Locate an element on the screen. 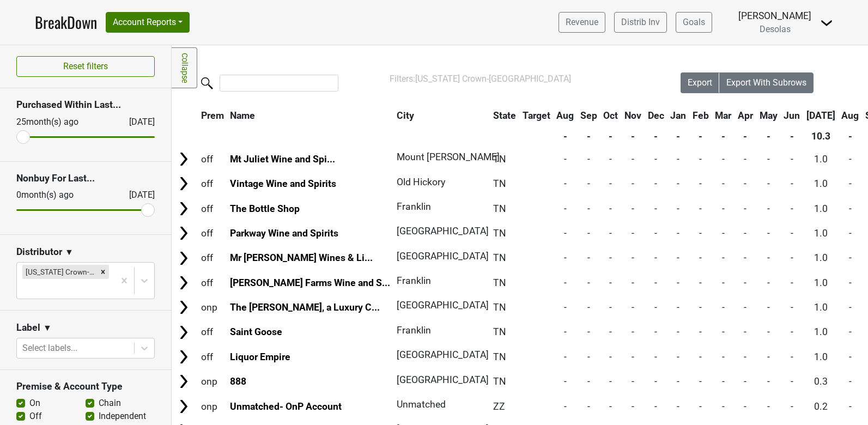  th: Feb: activate to sort column ascending is located at coordinates (701, 115).